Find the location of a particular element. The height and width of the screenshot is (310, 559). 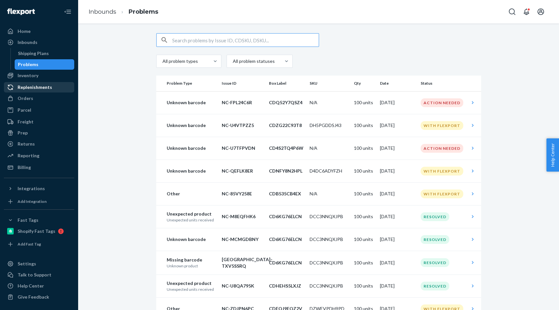

button: Close Navigation is located at coordinates (68, 12).